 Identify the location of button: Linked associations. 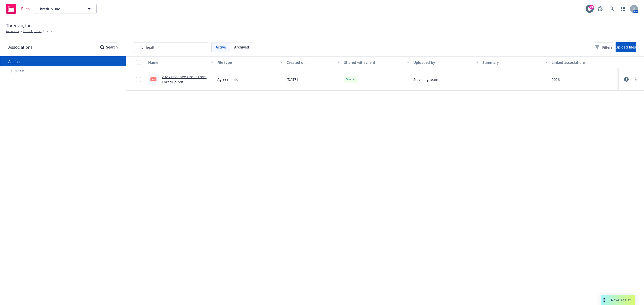
(584, 62).